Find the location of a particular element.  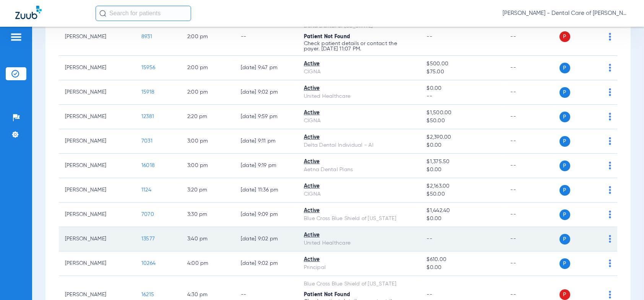

img: hamburger-icon is located at coordinates (16, 37).